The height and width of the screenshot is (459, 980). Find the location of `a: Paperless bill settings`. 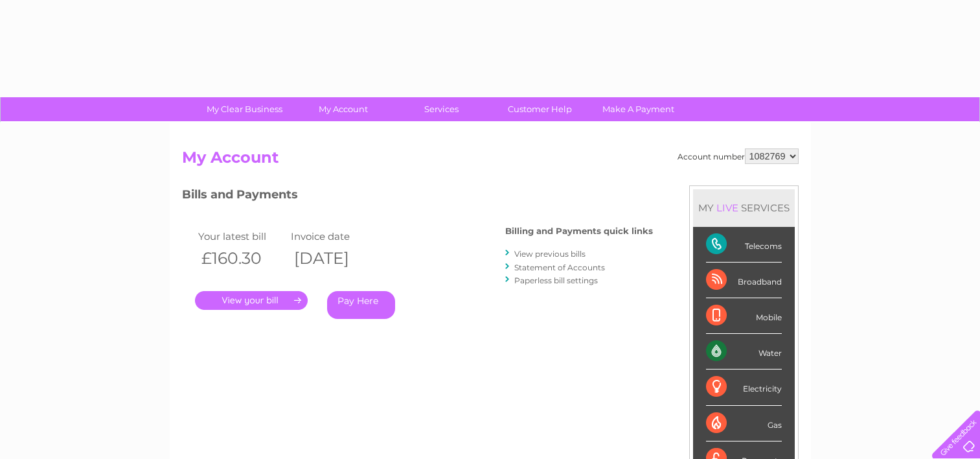

a: Paperless bill settings is located at coordinates (556, 280).